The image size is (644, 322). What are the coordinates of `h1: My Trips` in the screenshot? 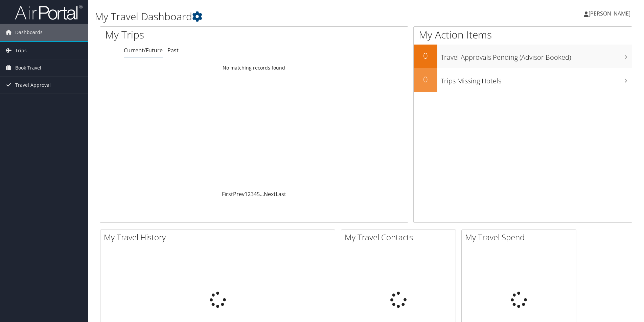 It's located at (190, 35).